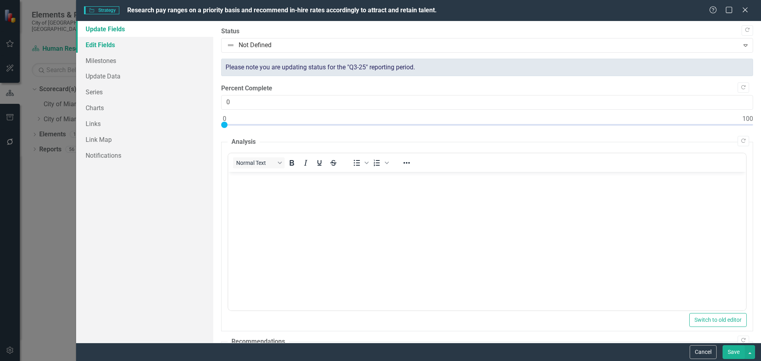  I want to click on a: Update Fields, so click(145, 29).